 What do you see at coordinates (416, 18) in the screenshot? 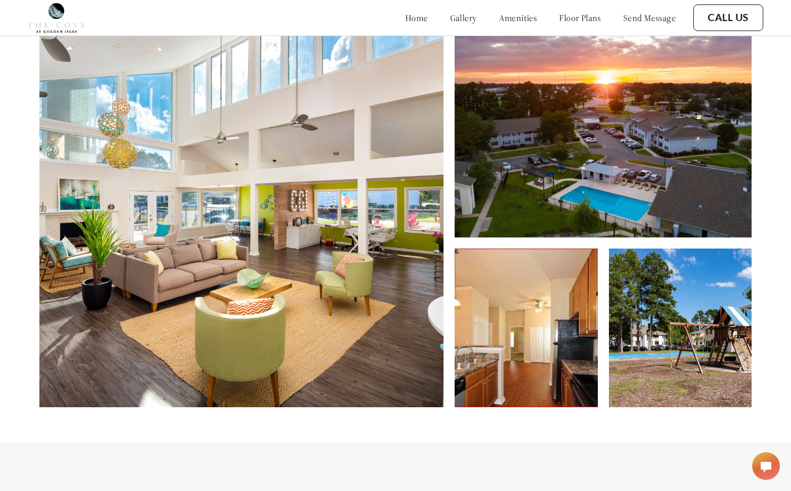
I see `a: home` at bounding box center [416, 18].